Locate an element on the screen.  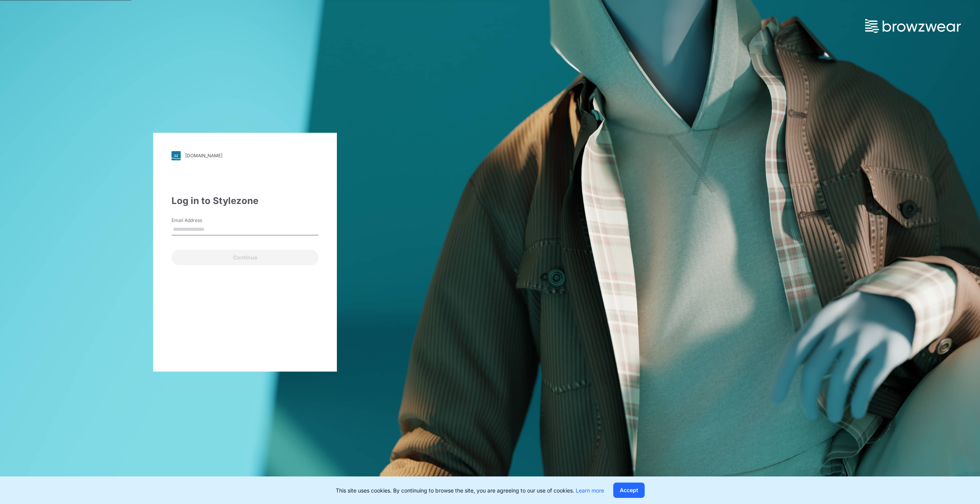
label: Email Address is located at coordinates (198, 221).